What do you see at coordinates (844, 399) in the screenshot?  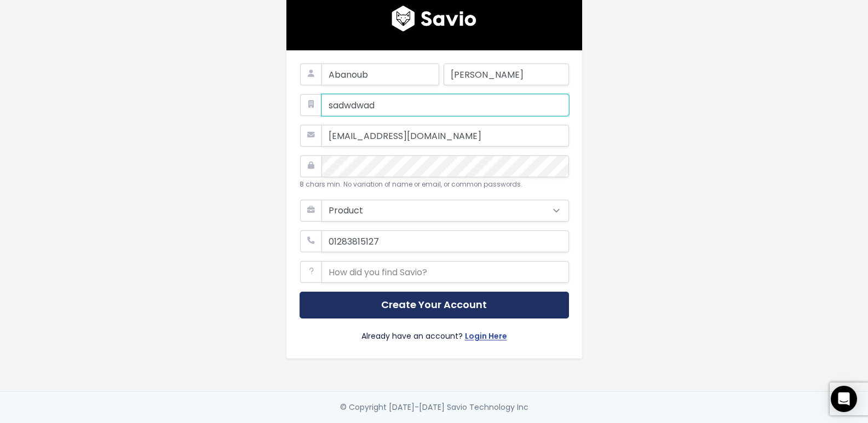 I see `div: Open Intercom Messenger` at bounding box center [844, 399].